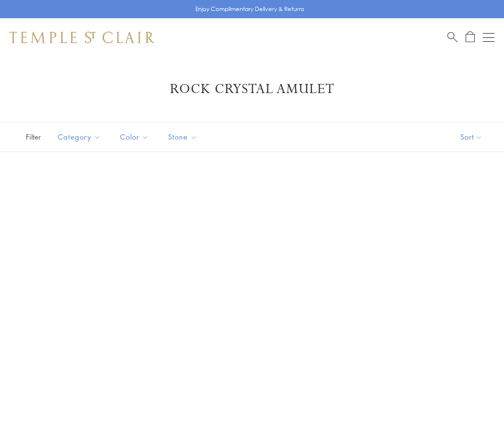  What do you see at coordinates (471, 137) in the screenshot?
I see `button: Show sort by` at bounding box center [471, 137].